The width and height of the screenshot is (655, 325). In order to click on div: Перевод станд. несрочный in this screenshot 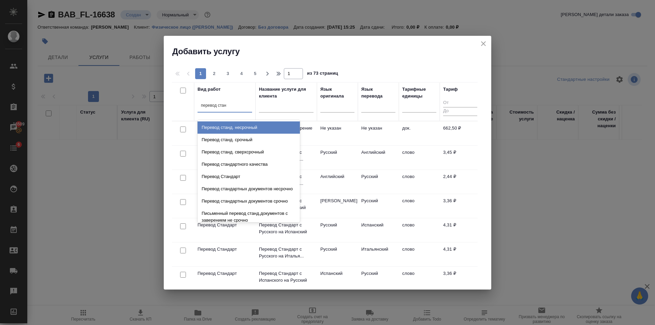, I will do `click(249, 128)`.